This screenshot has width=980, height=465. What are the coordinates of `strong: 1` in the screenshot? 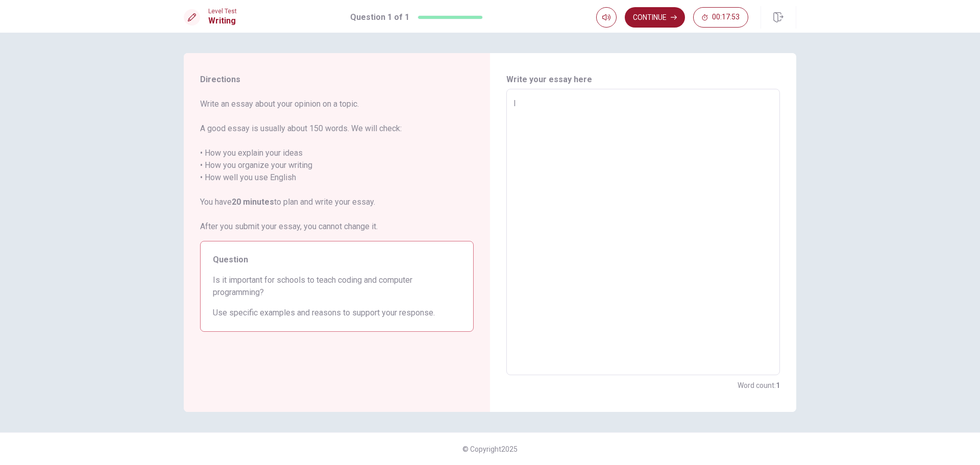 It's located at (778, 385).